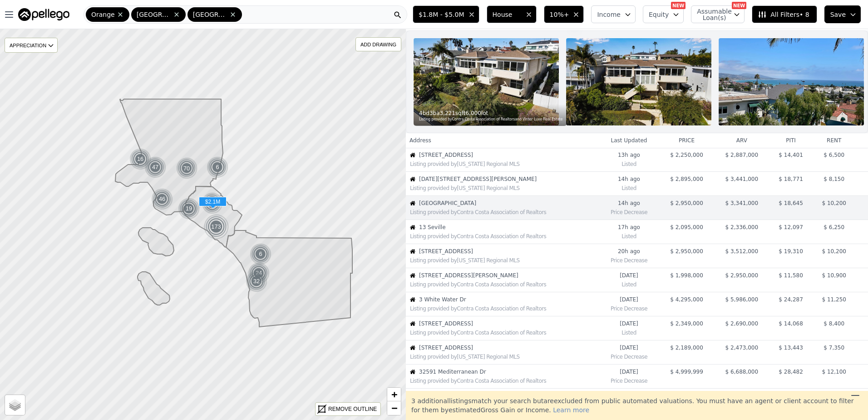 This screenshot has height=420, width=868. What do you see at coordinates (791, 227) in the screenshot?
I see `span: $ 12,097` at bounding box center [791, 227].